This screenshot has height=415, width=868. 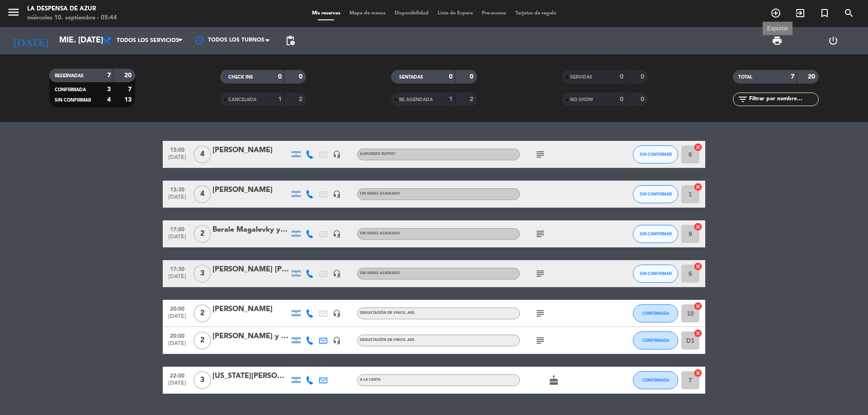 What do you see at coordinates (377, 154) in the screenshot?
I see `span: Almuerzo buffet` at bounding box center [377, 154].